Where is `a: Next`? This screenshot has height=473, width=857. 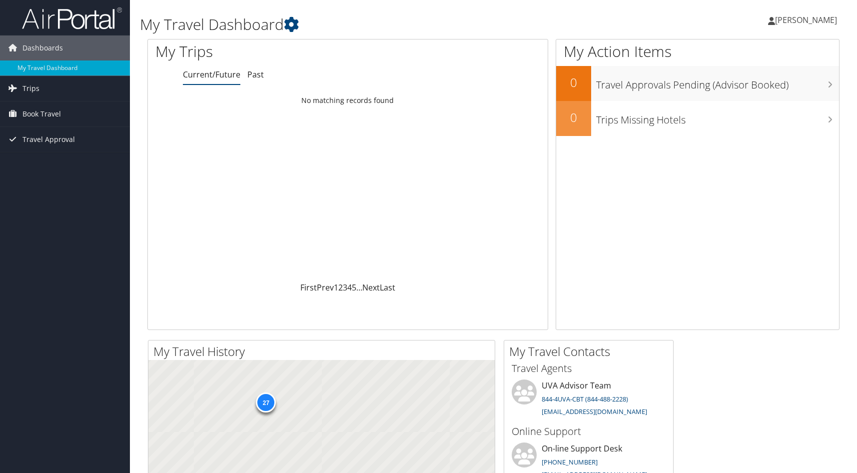
a: Next is located at coordinates (371, 287).